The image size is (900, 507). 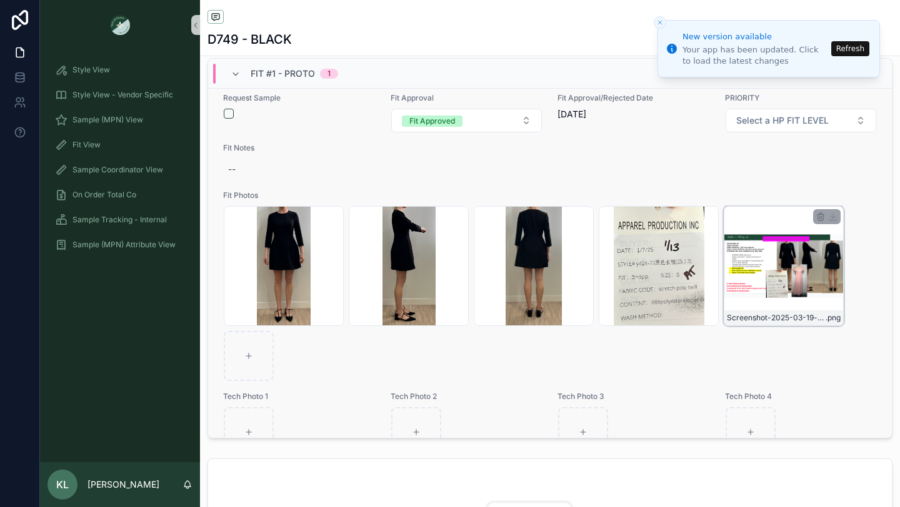 I want to click on span: Style View - Vendor Specific, so click(x=122, y=95).